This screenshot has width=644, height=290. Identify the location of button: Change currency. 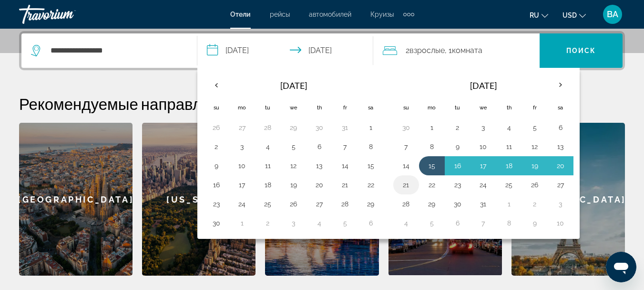
(573, 15).